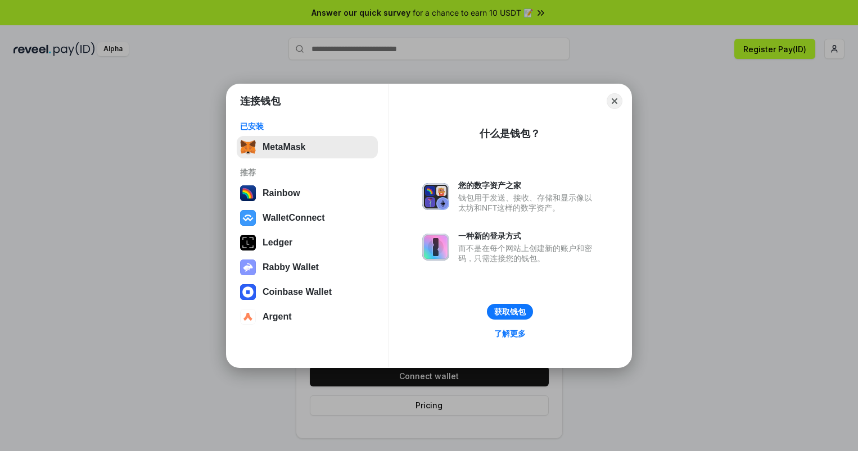 The height and width of the screenshot is (451, 858). I want to click on a: 了解更多, so click(510, 334).